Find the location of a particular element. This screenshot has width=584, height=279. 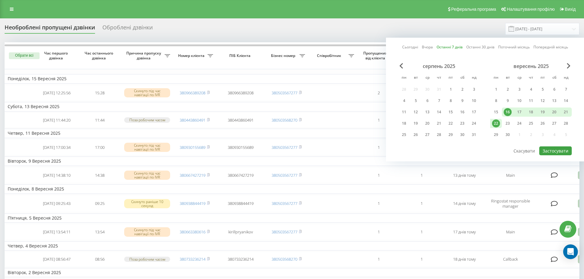

div: Скинуто раніше 10 секунд is located at coordinates (147, 204).